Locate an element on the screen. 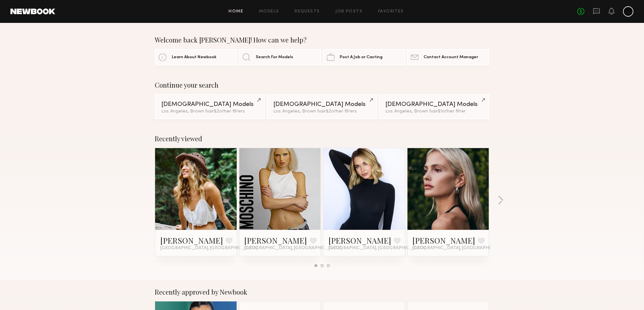  span: Post A Job or Casting is located at coordinates (361, 57).